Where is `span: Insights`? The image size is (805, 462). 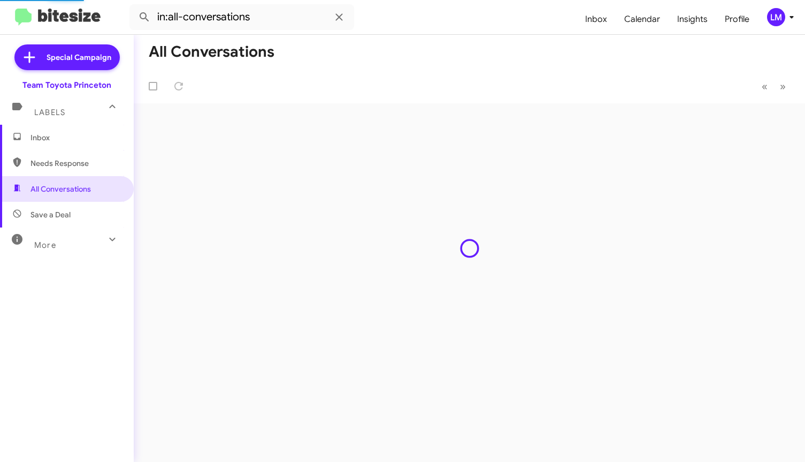
span: Insights is located at coordinates (692, 19).